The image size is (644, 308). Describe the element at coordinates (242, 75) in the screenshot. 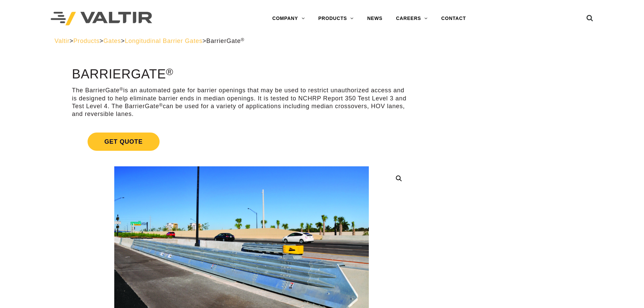

I see `h1: BarrierGate` at that location.